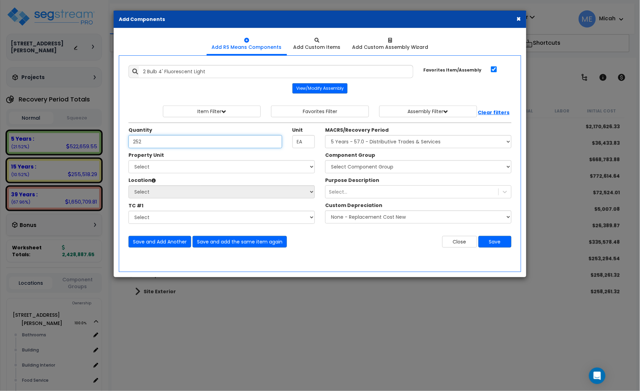 Image resolution: width=640 pixels, height=391 pixels. What do you see at coordinates (212, 112) in the screenshot?
I see `button: Item Filter` at bounding box center [212, 112].